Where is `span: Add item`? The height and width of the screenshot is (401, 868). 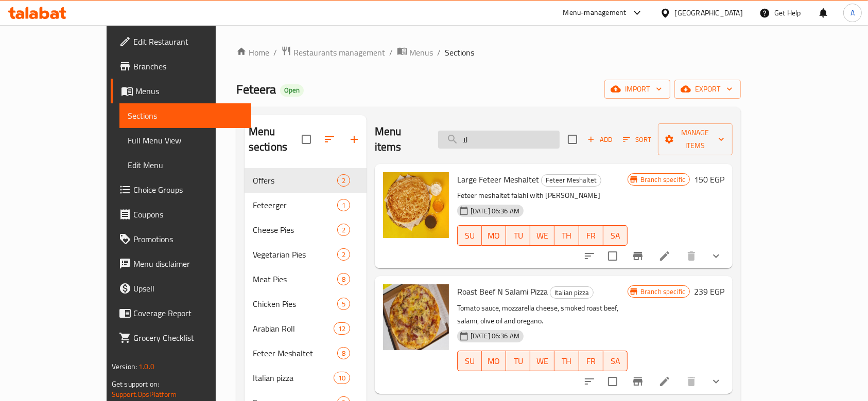
span: Add item is located at coordinates (599, 139).